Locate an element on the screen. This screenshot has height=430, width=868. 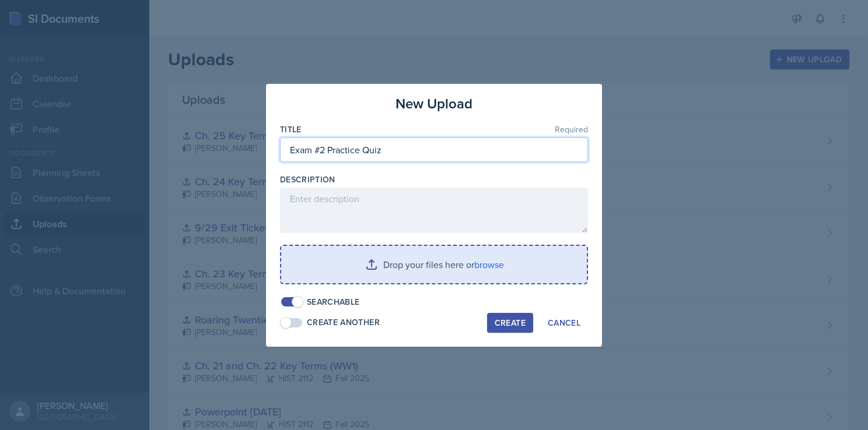
div: Create is located at coordinates (509, 323).